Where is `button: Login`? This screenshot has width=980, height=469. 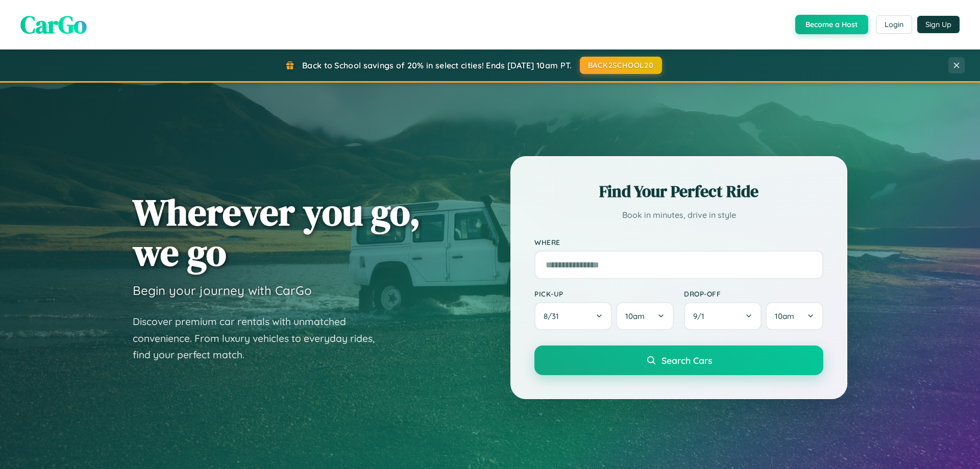
button: Login is located at coordinates (894, 25).